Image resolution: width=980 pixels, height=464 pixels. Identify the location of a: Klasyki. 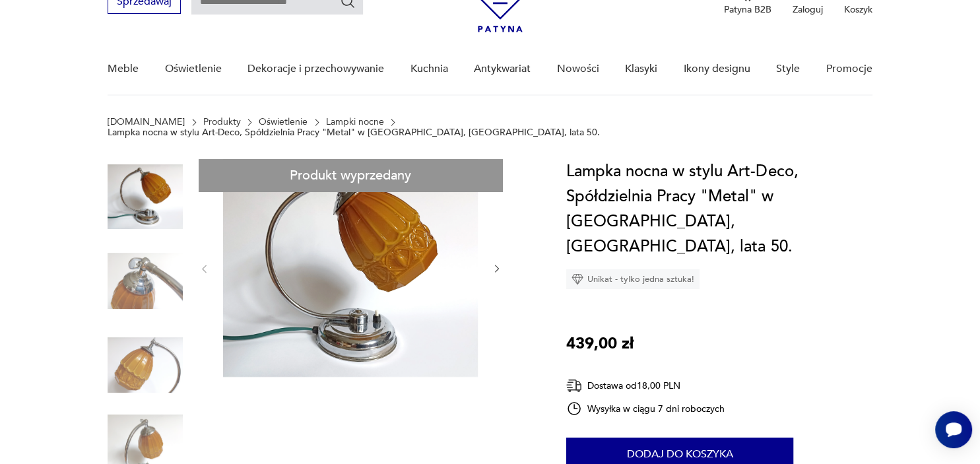
(641, 69).